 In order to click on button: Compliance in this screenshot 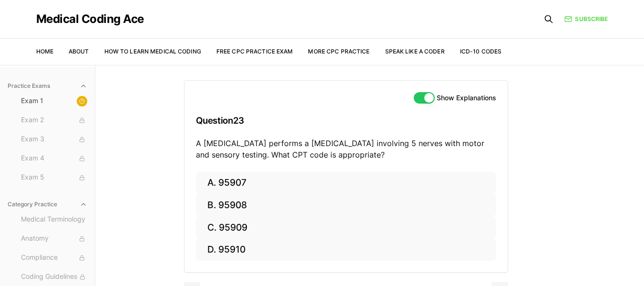, I will do `click(54, 258)`.